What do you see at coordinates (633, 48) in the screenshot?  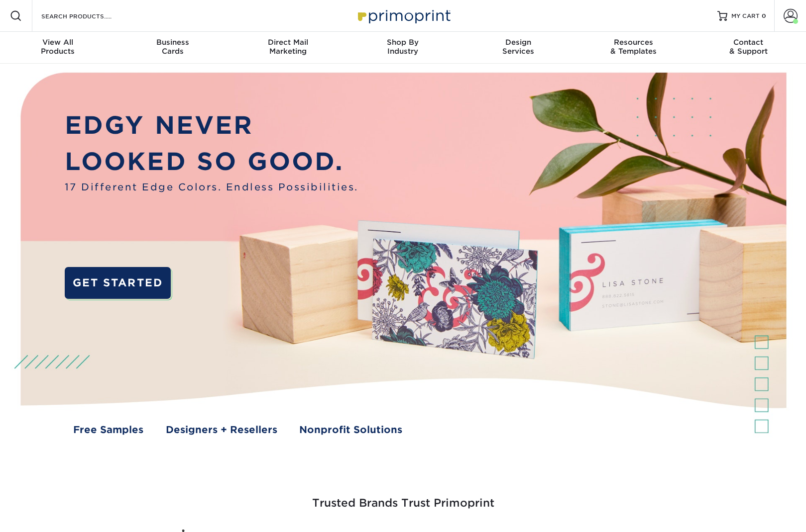 I see `a: Resources& Templates` at bounding box center [633, 48].